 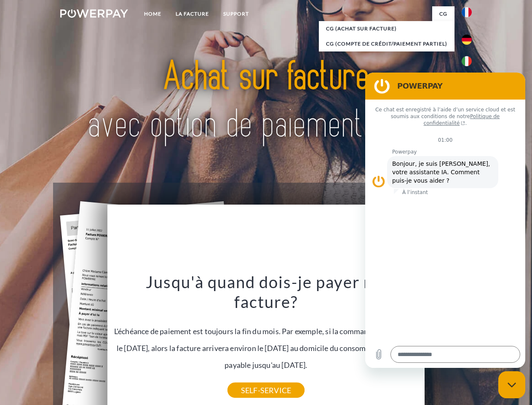 What do you see at coordinates (266, 292) in the screenshot?
I see `h3: Jusqu'à quand dois-je payer ma facture?` at bounding box center [266, 292].